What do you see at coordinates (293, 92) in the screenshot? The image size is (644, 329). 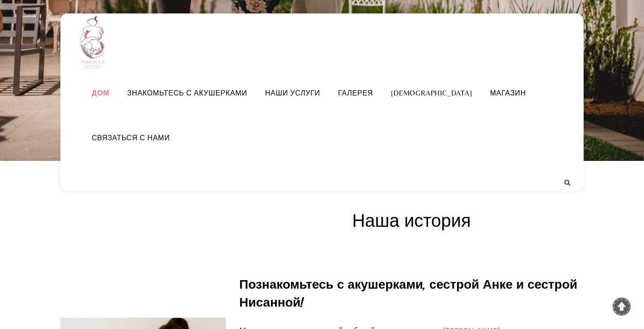 I see `font: Наши услуги` at bounding box center [293, 92].